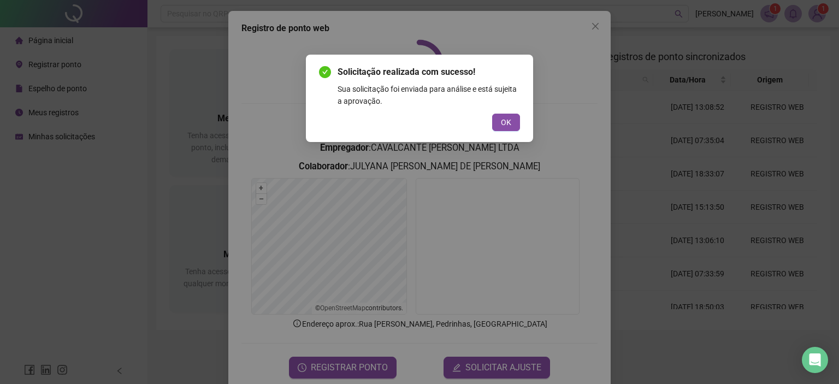 Image resolution: width=839 pixels, height=384 pixels. I want to click on div: Open Intercom Messenger, so click(815, 360).